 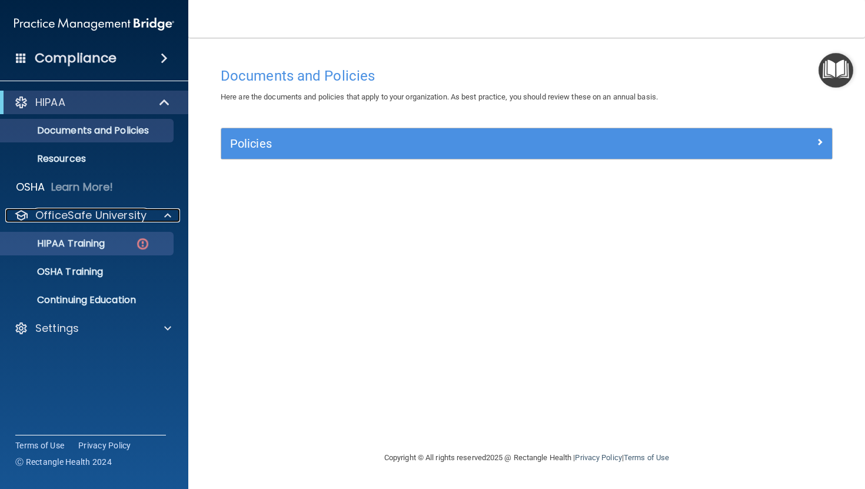 What do you see at coordinates (31, 187) in the screenshot?
I see `p: OSHA` at bounding box center [31, 187].